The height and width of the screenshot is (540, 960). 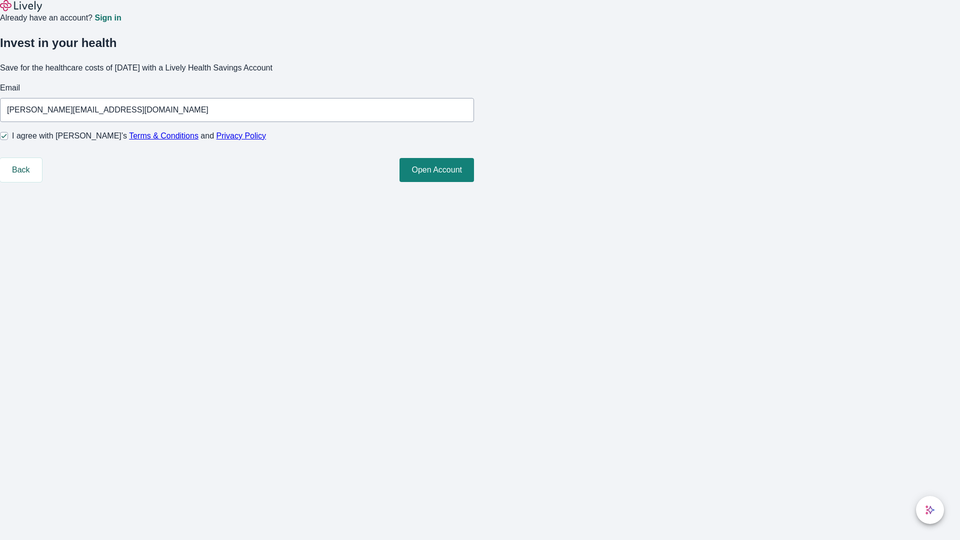 I want to click on a: Privacy Policy, so click(x=242, y=136).